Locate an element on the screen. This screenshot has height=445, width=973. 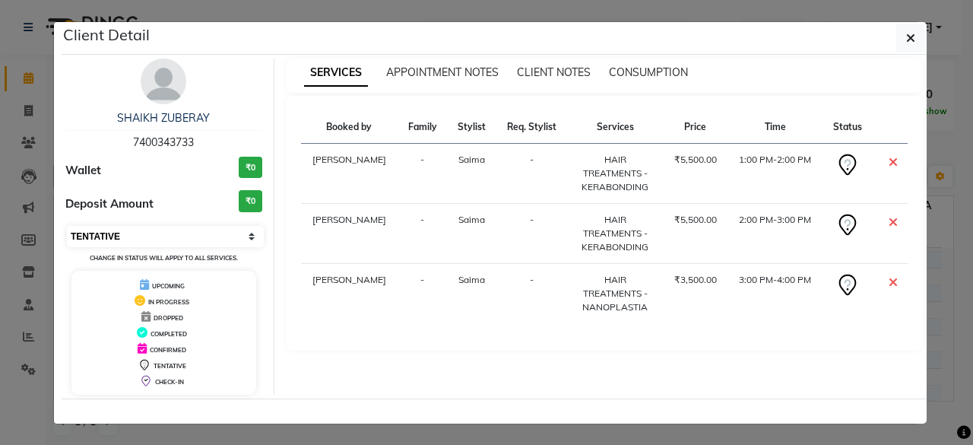
span: COMPLETED is located at coordinates (169, 334).